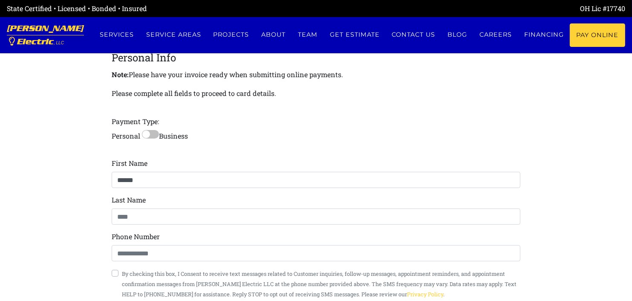 This screenshot has height=301, width=632. Describe the element at coordinates (116, 34) in the screenshot. I see `a: Services` at that location.